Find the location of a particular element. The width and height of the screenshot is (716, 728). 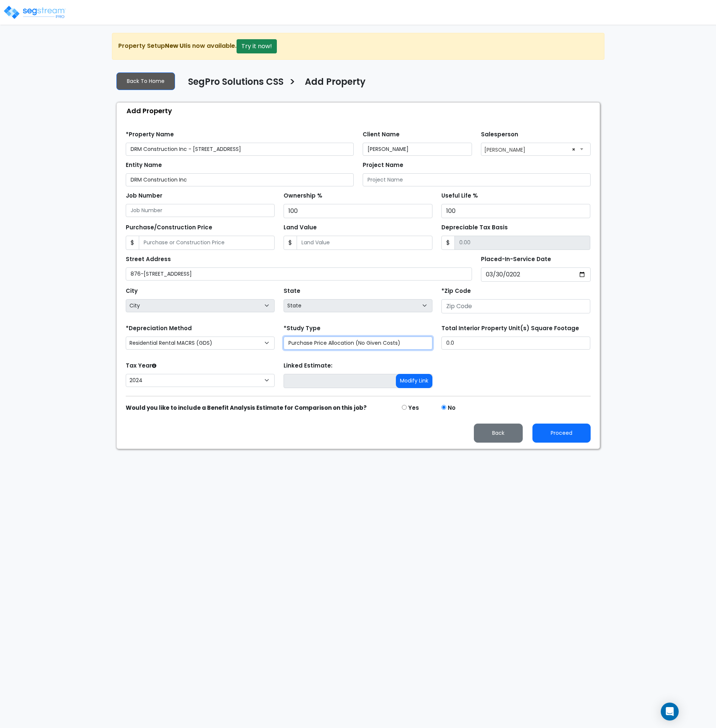

input: Street Address is located at coordinates (299, 274).